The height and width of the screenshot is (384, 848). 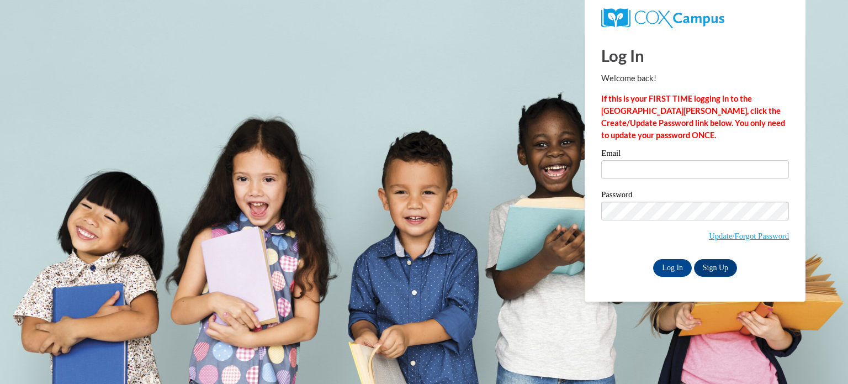 What do you see at coordinates (749, 236) in the screenshot?
I see `a: Update/Forgot Password` at bounding box center [749, 236].